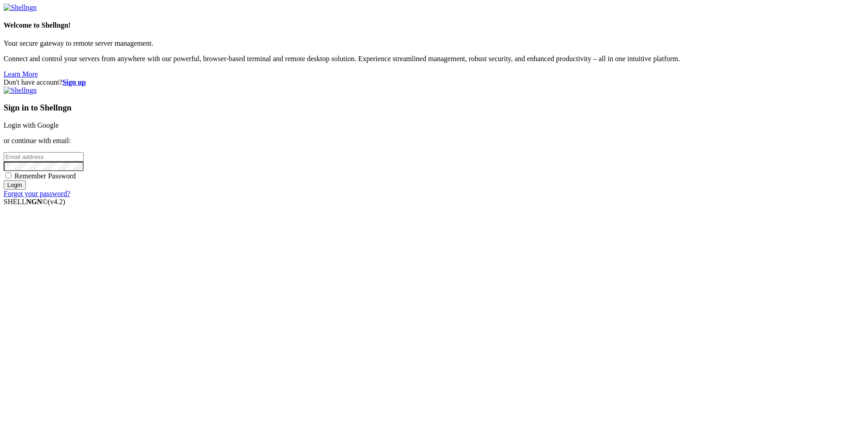  Describe the element at coordinates (36, 193) in the screenshot. I see `a: Forgot your password?` at that location.